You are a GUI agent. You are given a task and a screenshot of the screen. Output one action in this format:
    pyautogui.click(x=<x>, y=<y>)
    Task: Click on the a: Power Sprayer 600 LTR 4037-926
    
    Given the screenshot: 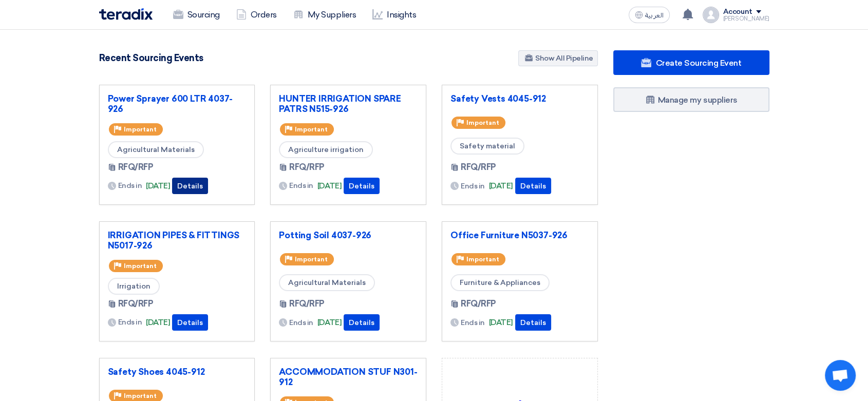 What is the action you would take?
    pyautogui.click(x=177, y=104)
    